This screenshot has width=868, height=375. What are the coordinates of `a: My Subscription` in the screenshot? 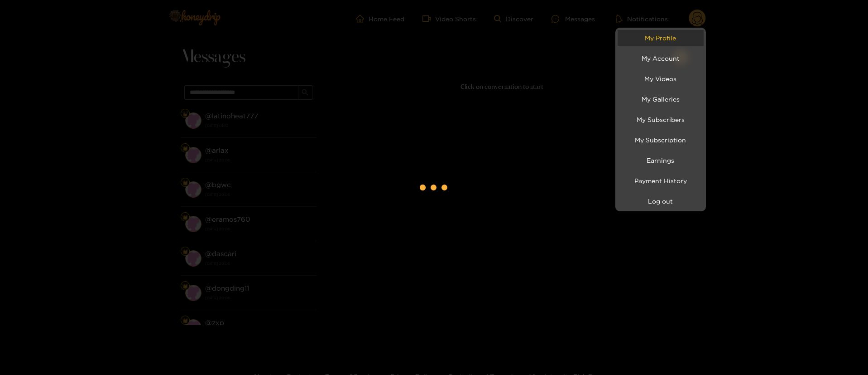 It's located at (661, 140).